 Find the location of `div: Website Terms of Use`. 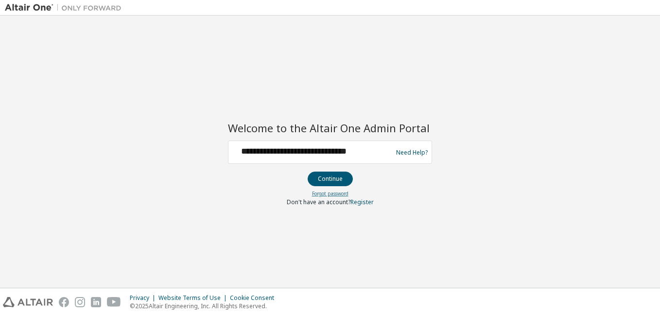

div: Website Terms of Use is located at coordinates (194, 298).